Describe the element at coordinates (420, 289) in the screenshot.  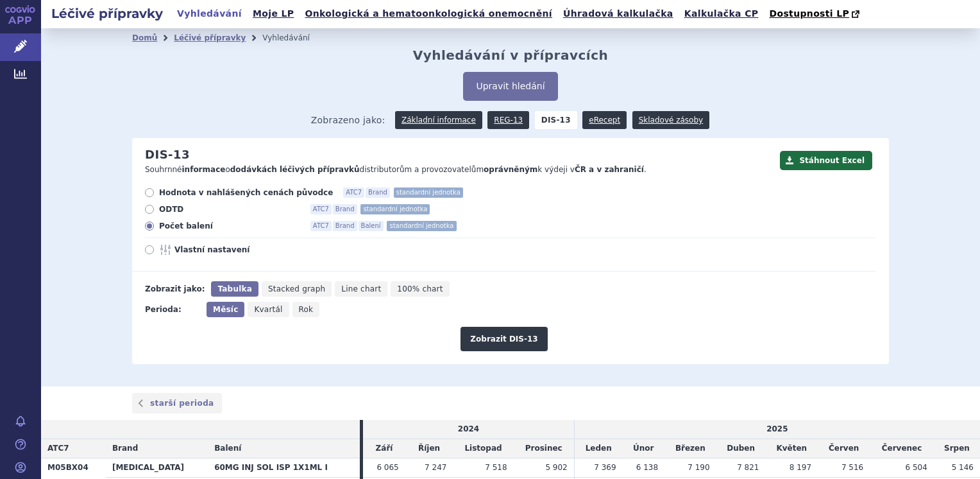
I see `span: 100% chart` at that location.